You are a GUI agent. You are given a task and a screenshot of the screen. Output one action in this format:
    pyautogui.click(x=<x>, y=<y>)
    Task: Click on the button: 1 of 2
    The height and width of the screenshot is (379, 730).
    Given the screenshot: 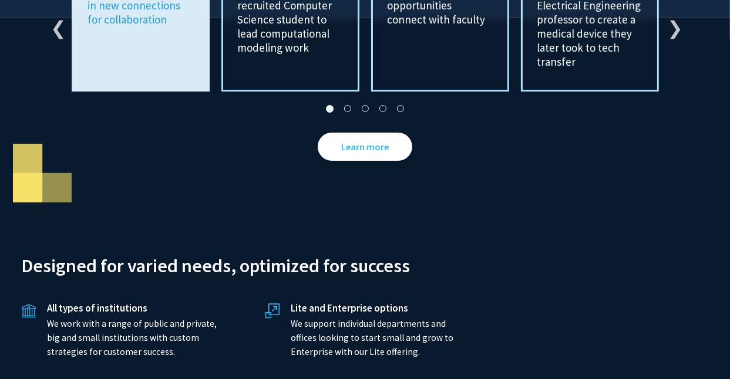 What is the action you would take?
    pyautogui.click(x=330, y=109)
    